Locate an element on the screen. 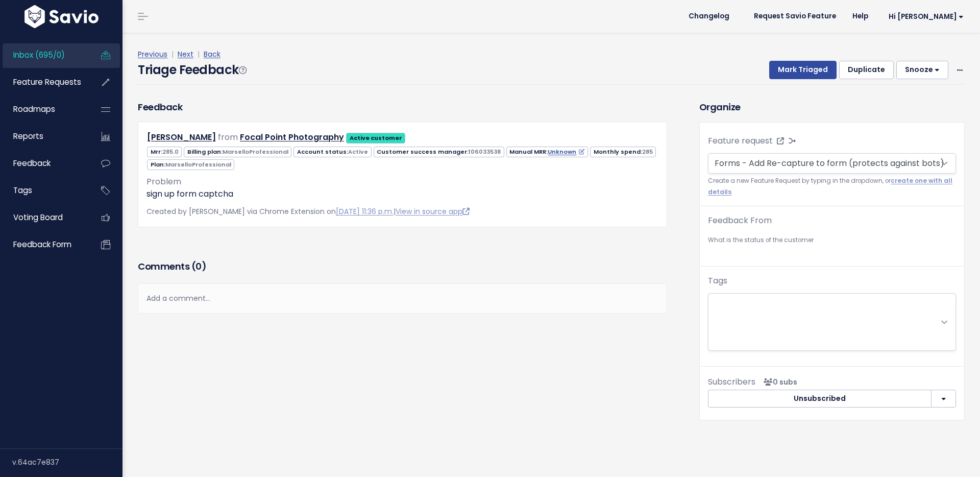  span: Changelog is located at coordinates (709, 16).